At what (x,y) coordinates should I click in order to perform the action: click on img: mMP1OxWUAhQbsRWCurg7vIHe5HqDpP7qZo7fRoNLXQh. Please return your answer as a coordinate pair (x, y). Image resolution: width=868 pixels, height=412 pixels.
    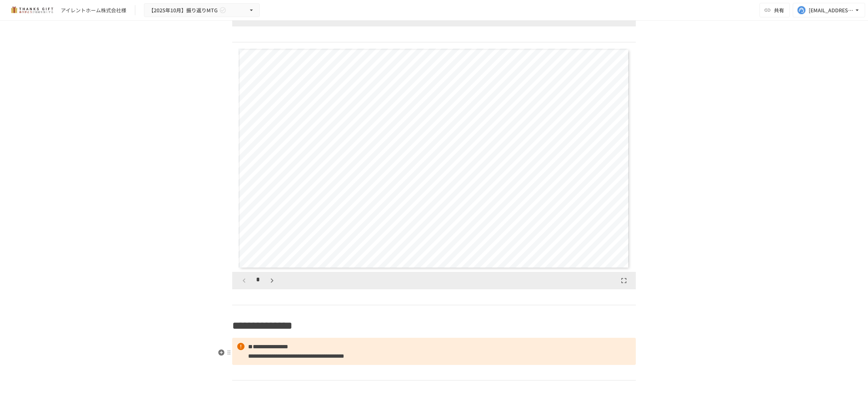
    Looking at the image, I should click on (32, 10).